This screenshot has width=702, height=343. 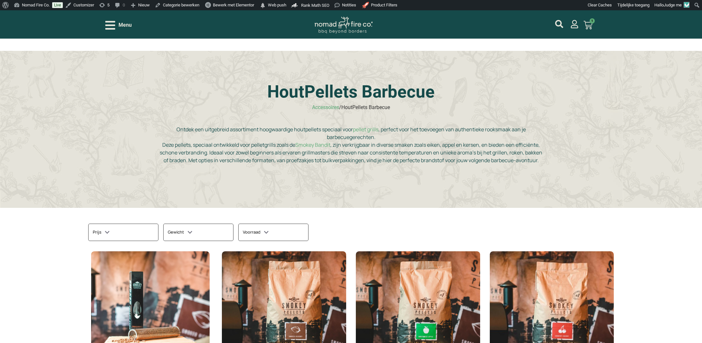 What do you see at coordinates (57, 5) in the screenshot?
I see `a: Live` at bounding box center [57, 5].